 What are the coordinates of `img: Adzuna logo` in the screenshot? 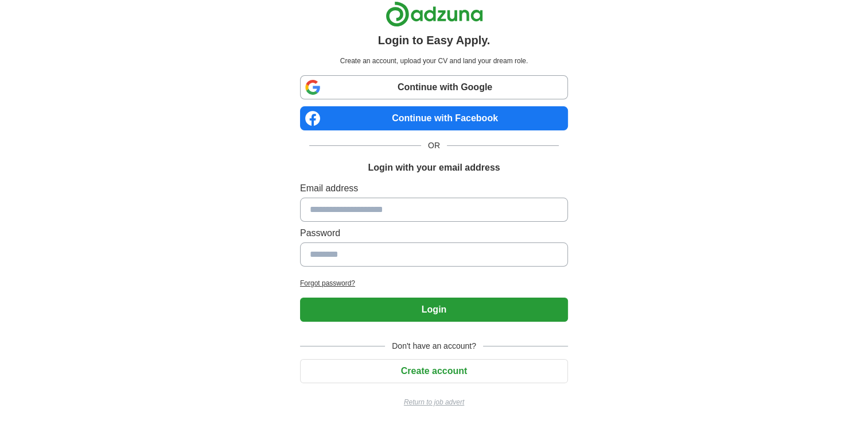 It's located at (434, 14).